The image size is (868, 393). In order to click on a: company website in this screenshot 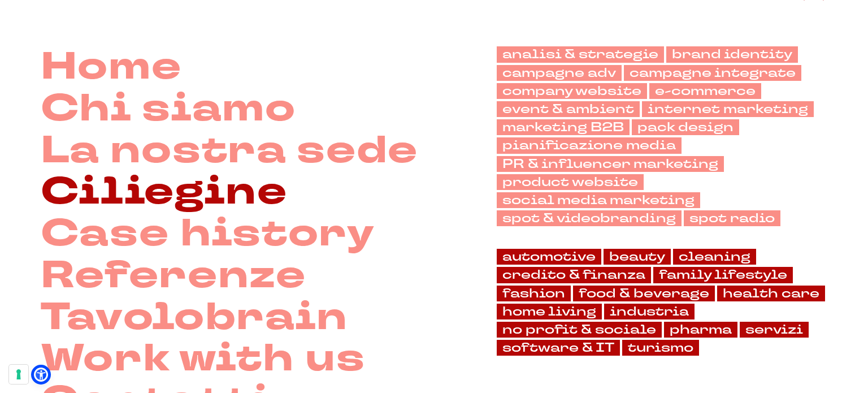, I will do `click(572, 91)`.